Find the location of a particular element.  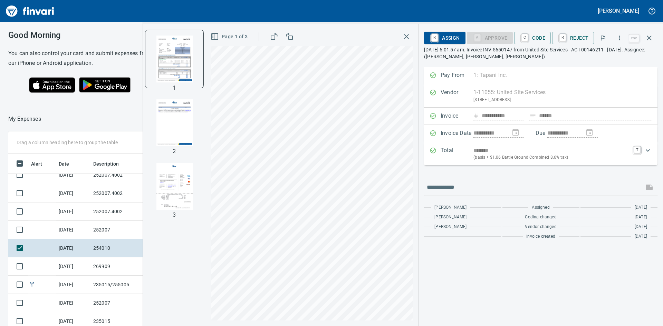

p: (basis + $1.06 Battle Ground Combined 8.6% tax) is located at coordinates (551, 158).